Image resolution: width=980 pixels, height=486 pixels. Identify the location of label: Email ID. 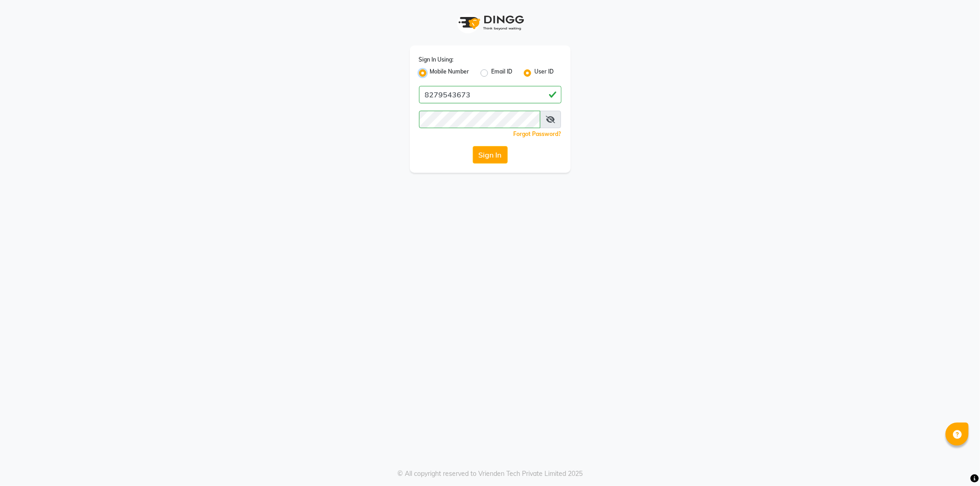
(502, 73).